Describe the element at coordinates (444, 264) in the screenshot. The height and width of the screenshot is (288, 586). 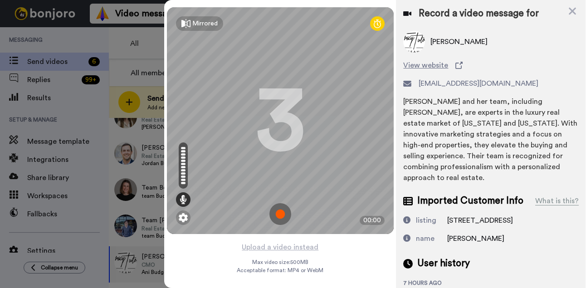
I see `span: User history` at that location.